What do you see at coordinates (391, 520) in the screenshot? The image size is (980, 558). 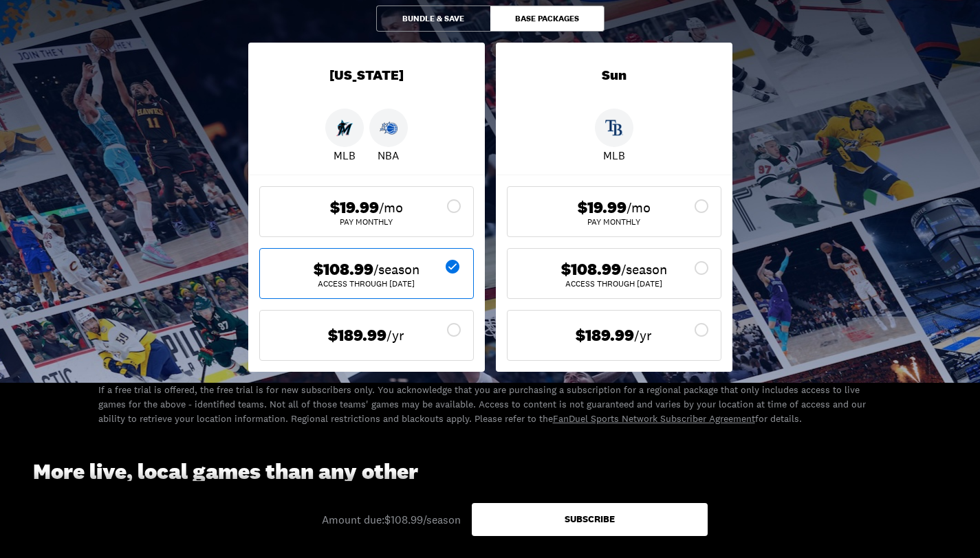 I see `div: Amount due: $108.99/season` at bounding box center [391, 520].